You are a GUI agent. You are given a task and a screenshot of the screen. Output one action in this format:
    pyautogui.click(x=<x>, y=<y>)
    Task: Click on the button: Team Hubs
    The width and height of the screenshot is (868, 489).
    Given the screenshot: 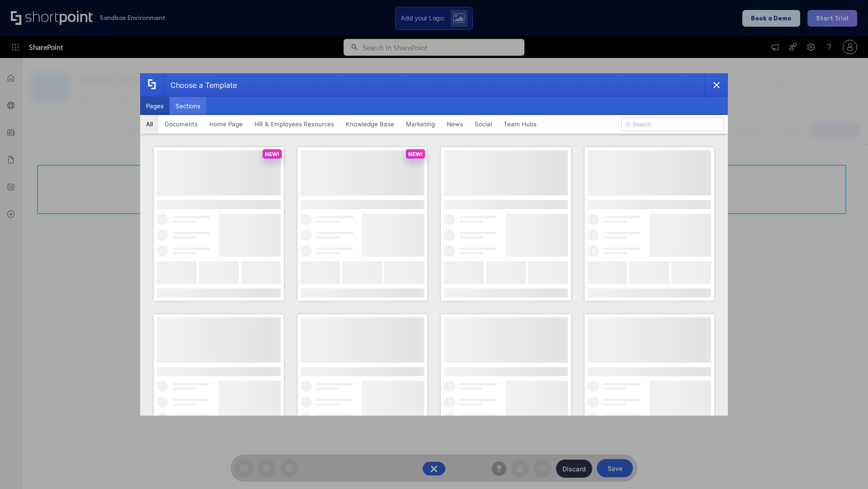 What is the action you would take?
    pyautogui.click(x=520, y=124)
    